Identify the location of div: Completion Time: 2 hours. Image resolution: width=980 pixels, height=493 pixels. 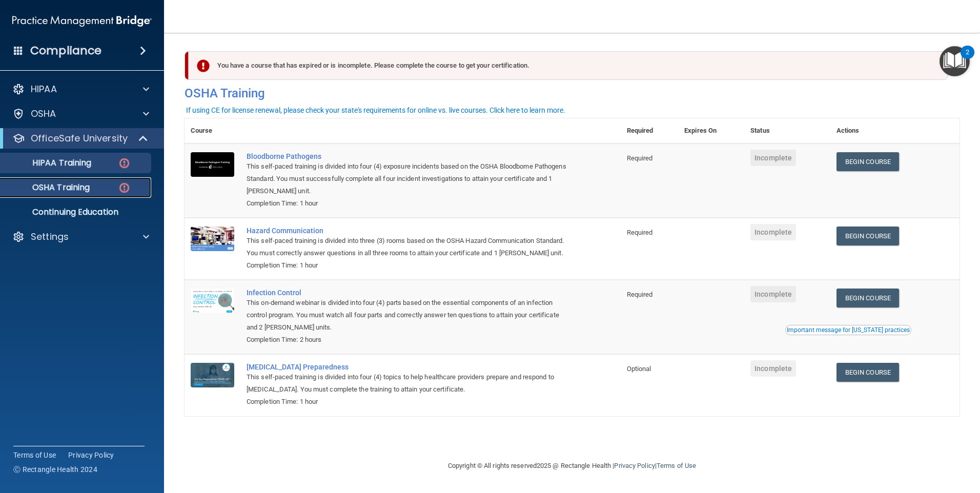
(408, 340).